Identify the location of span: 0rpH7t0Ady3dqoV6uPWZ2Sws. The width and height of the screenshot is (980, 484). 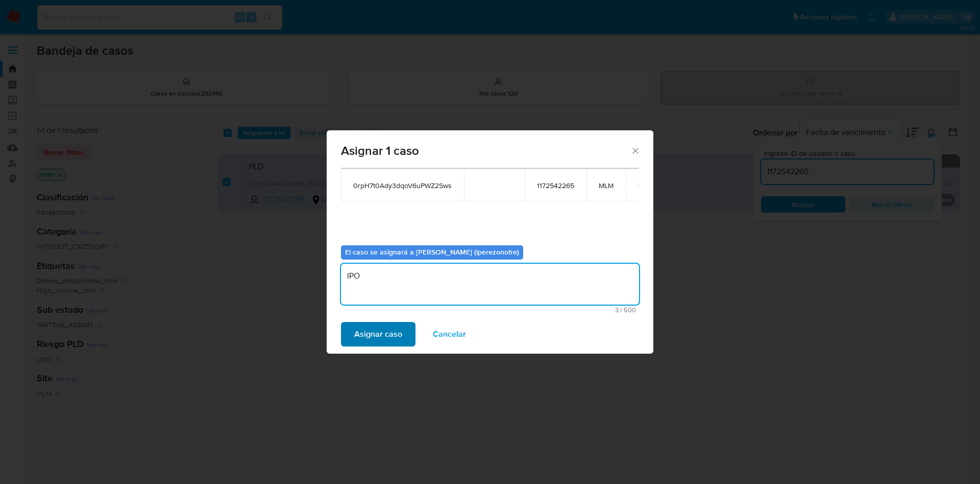
(403, 186).